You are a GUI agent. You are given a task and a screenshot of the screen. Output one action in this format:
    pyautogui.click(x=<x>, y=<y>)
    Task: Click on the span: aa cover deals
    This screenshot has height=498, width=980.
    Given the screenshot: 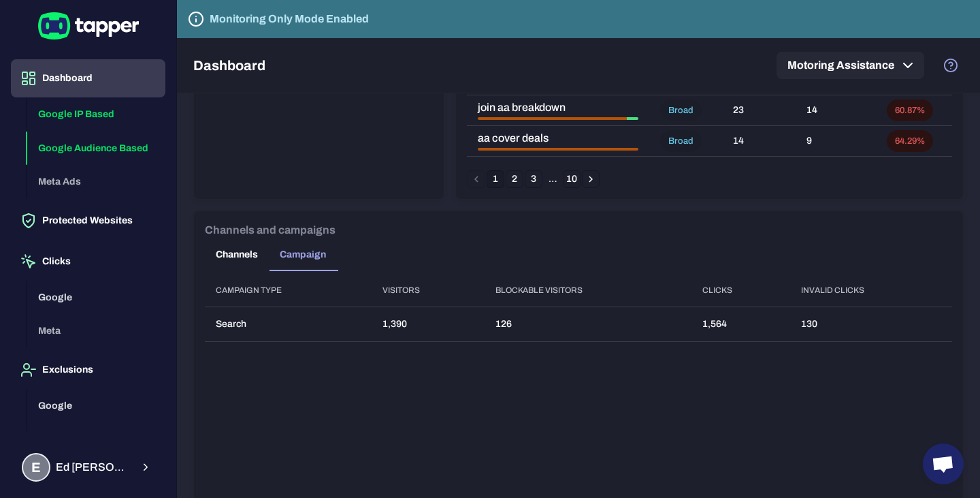 What is the action you would take?
    pyautogui.click(x=558, y=139)
    